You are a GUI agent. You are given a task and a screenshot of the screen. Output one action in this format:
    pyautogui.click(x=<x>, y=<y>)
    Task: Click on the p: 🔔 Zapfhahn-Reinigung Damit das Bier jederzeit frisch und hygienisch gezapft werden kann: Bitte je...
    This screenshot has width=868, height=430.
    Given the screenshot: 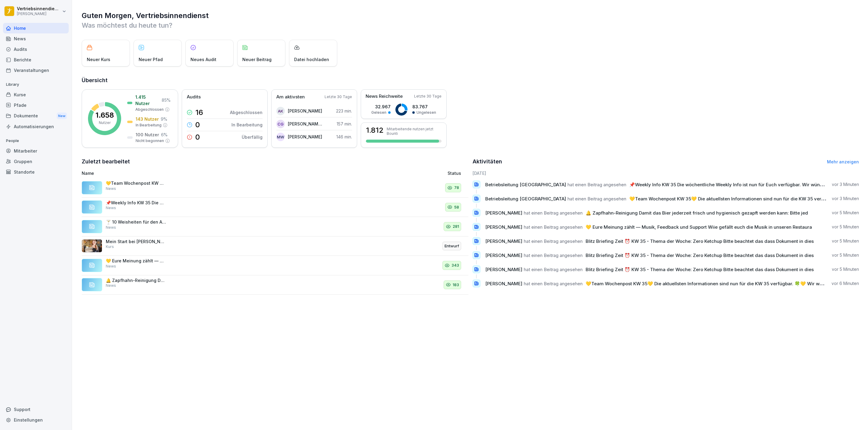 What is the action you would take?
    pyautogui.click(x=136, y=281)
    